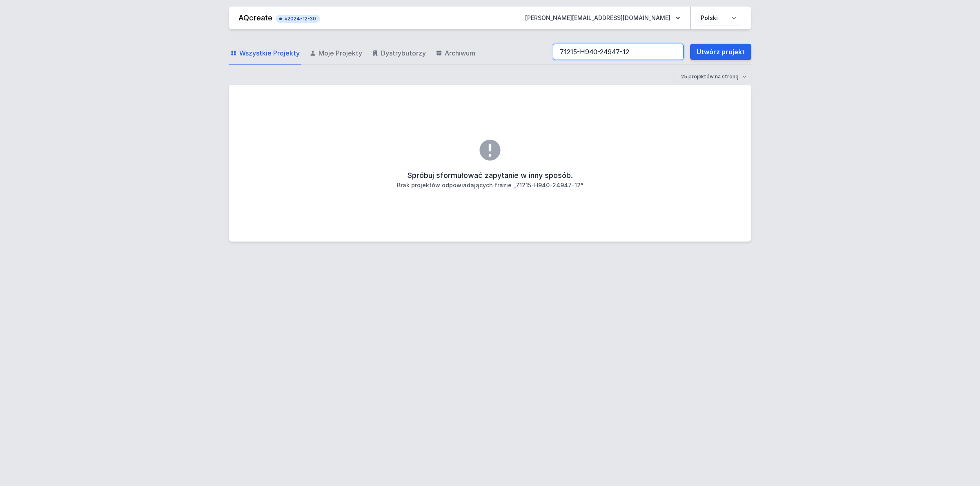  Describe the element at coordinates (404, 53) in the screenshot. I see `span: Dystrybutorzy` at that location.